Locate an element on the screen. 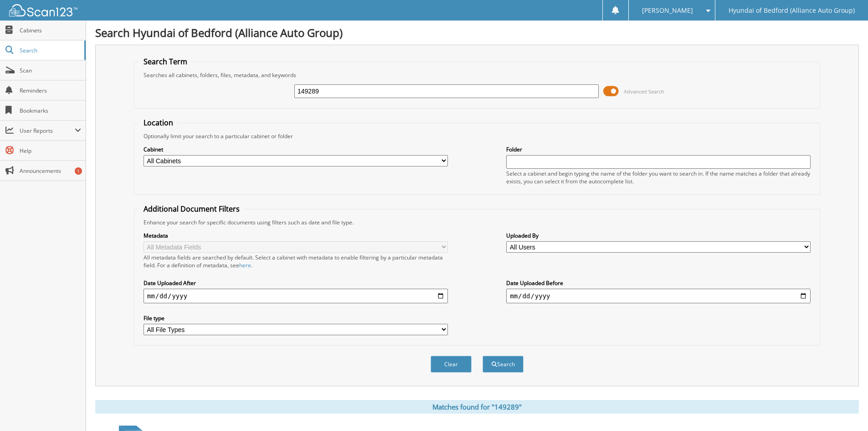 This screenshot has width=868, height=431. legend: Search Term is located at coordinates (165, 61).